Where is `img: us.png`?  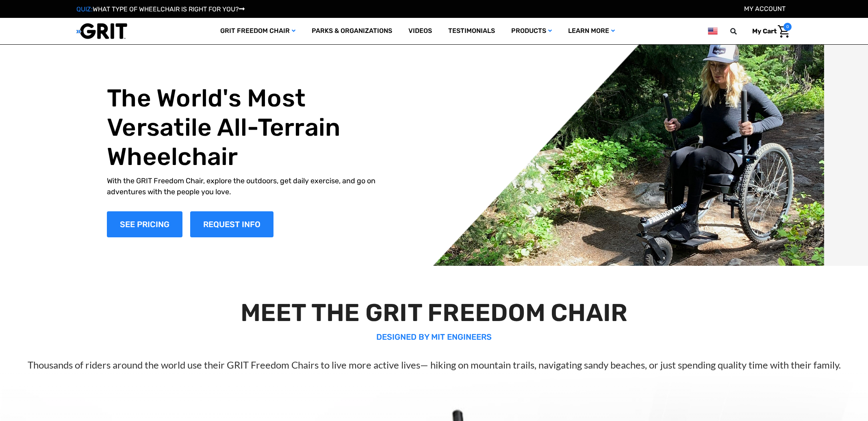
img: us.png is located at coordinates (713, 31).